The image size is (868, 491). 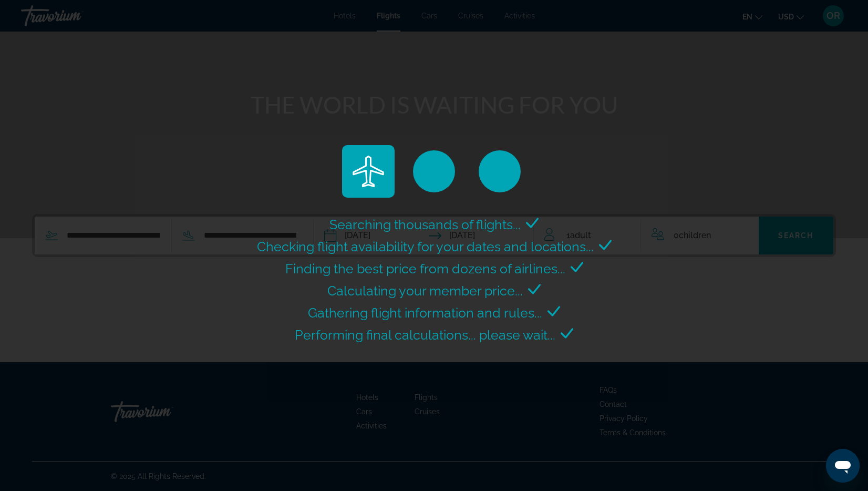 I want to click on span: Performing final calculations... please wait..., so click(x=425, y=335).